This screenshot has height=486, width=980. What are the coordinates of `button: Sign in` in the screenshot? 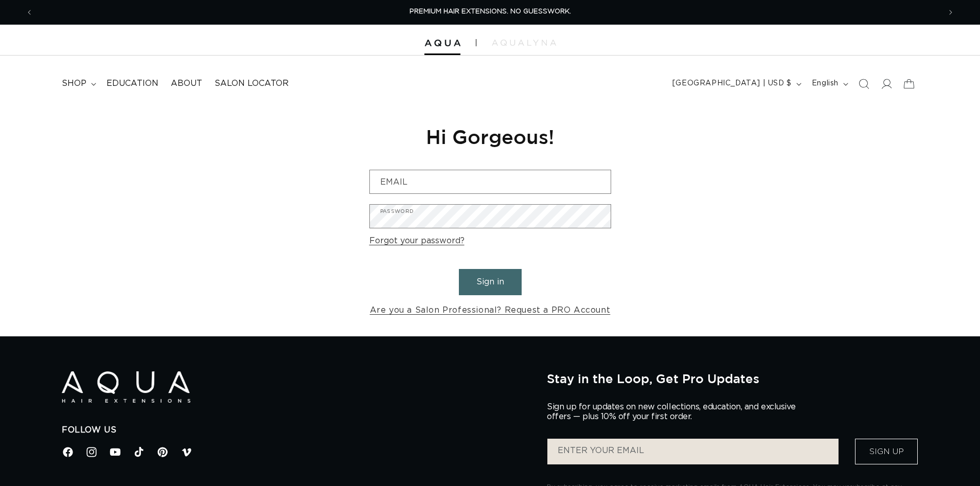 It's located at (490, 282).